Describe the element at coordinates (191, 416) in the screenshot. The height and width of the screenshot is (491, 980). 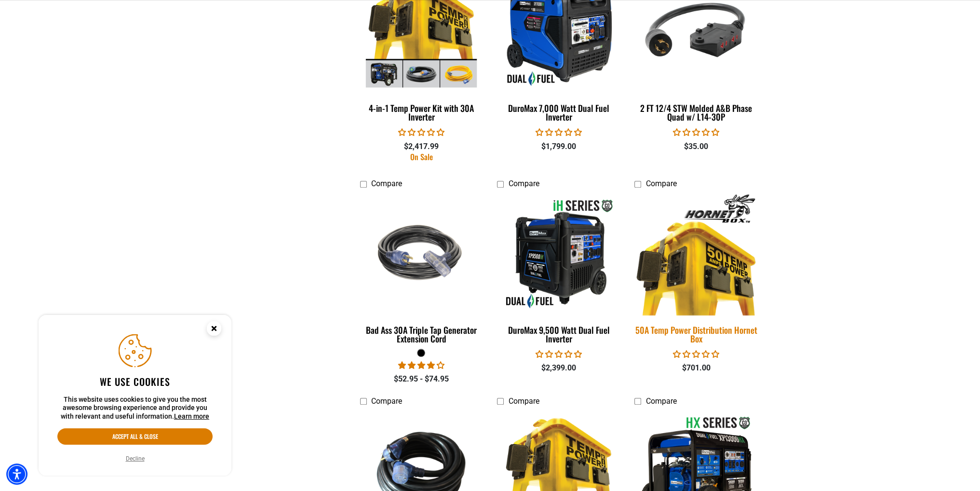
I see `a: This website uses cookies to give you the most awesome browsing experience and provide you with r...` at that location.